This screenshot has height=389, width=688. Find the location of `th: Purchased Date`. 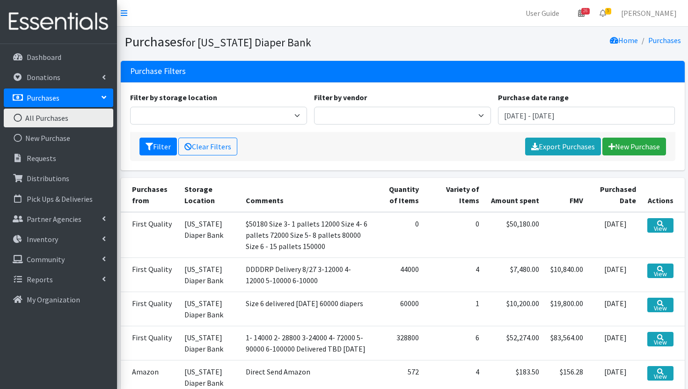

th: Purchased Date is located at coordinates (615, 195).